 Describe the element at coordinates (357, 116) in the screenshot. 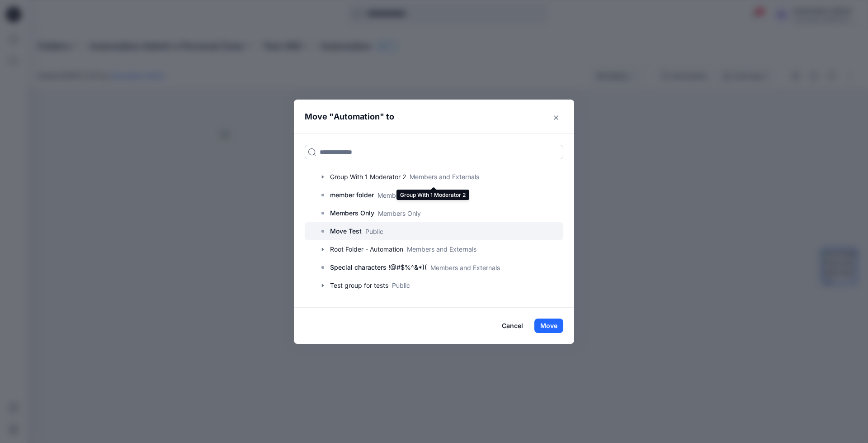

I see `p: Automation` at that location.